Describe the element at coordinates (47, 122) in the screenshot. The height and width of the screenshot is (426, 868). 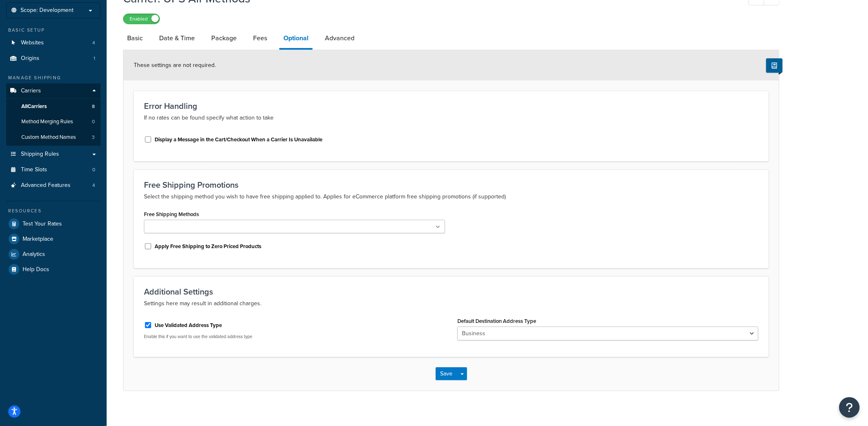
I see `span: Method Merging Rules` at that location.